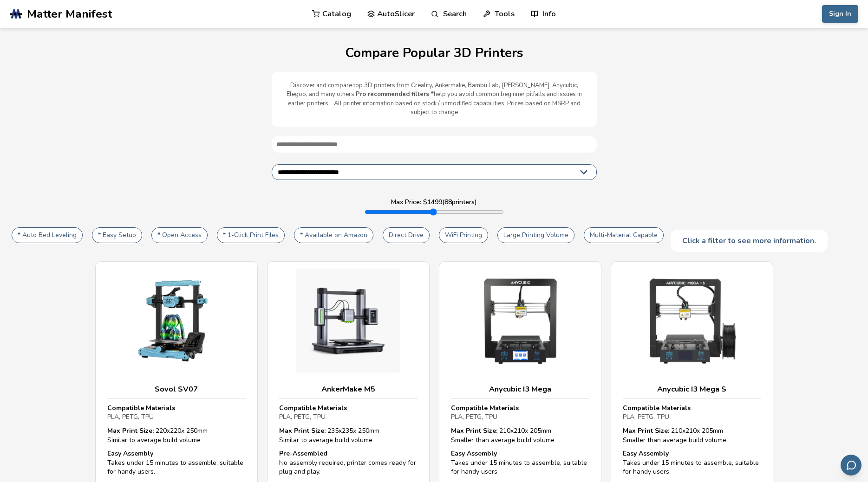 The height and width of the screenshot is (482, 868). Describe the element at coordinates (624, 236) in the screenshot. I see `button: Multi-Material Capable` at that location.